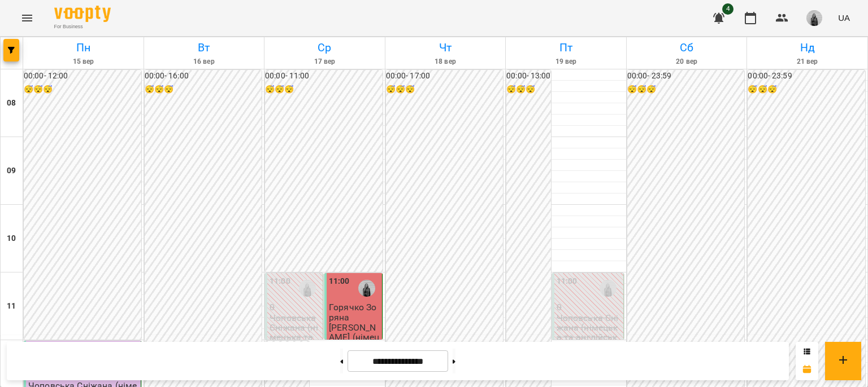  What do you see at coordinates (814, 18) in the screenshot?
I see `img: 465148d13846e22f7566a09ee851606a.jpeg` at bounding box center [814, 18].